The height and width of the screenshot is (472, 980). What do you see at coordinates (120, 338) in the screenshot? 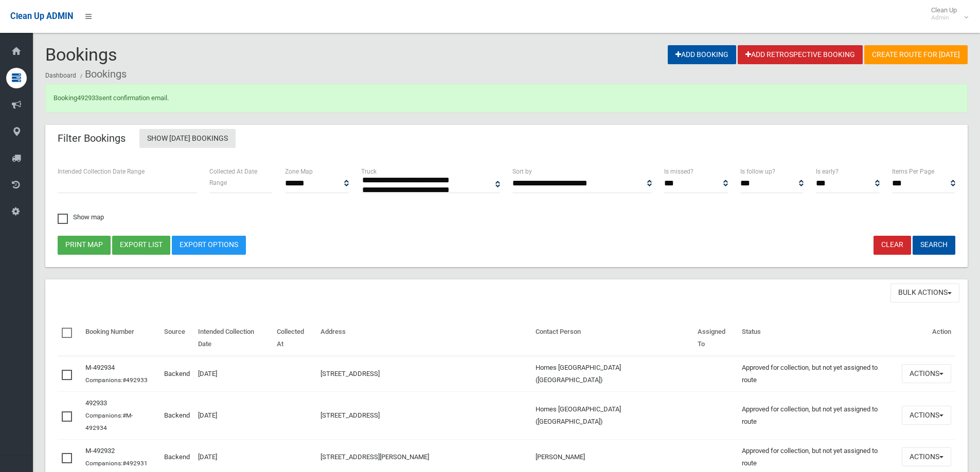
I see `th: Booking Number` at bounding box center [120, 338].